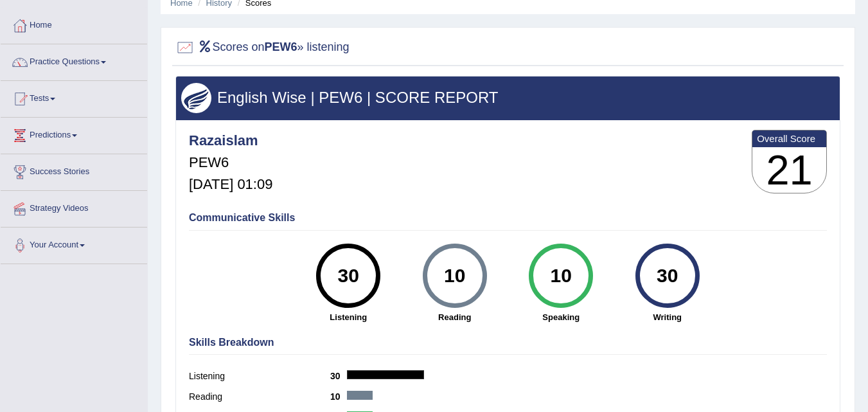 This screenshot has height=412, width=868. Describe the element at coordinates (263, 48) in the screenshot. I see `h2: Scores on » listening` at that location.